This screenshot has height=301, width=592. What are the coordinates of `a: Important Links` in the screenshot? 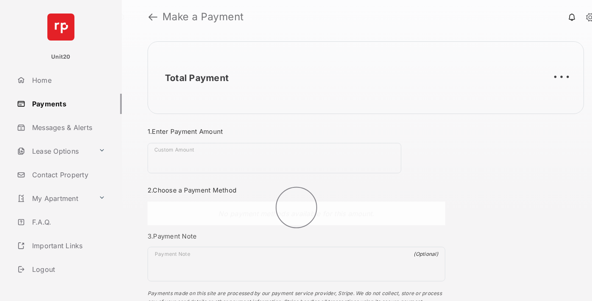 It's located at (61, 246).